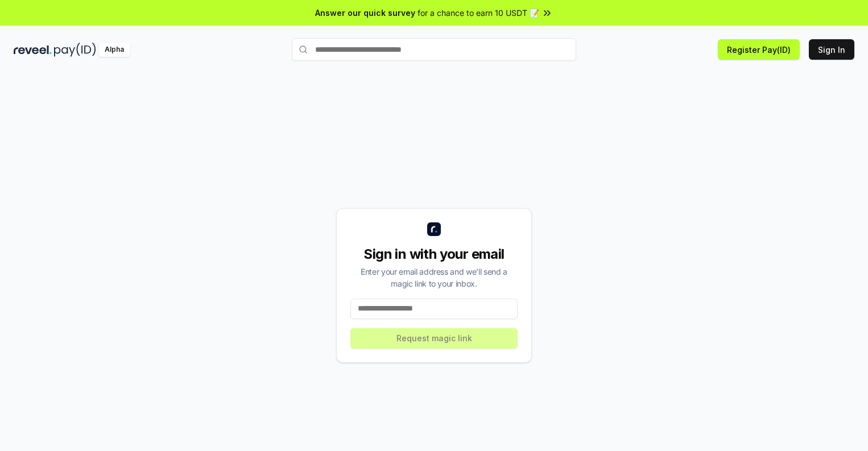  I want to click on button: Register Pay(ID), so click(759, 49).